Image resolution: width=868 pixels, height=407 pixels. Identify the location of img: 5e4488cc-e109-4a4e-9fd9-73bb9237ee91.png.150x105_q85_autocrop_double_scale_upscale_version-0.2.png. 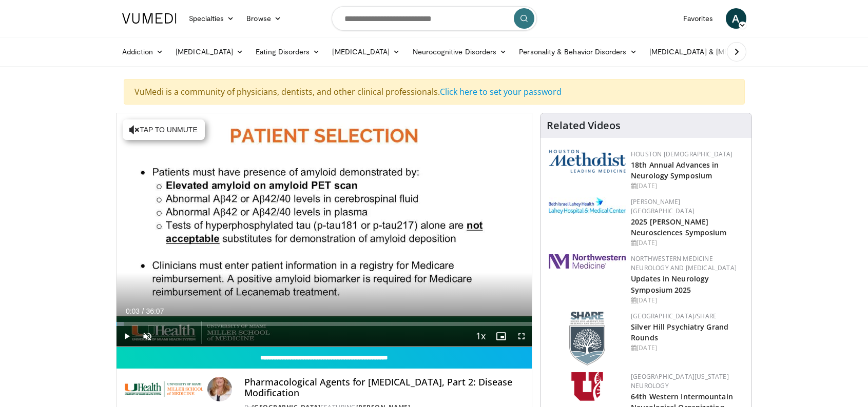
(587, 161).